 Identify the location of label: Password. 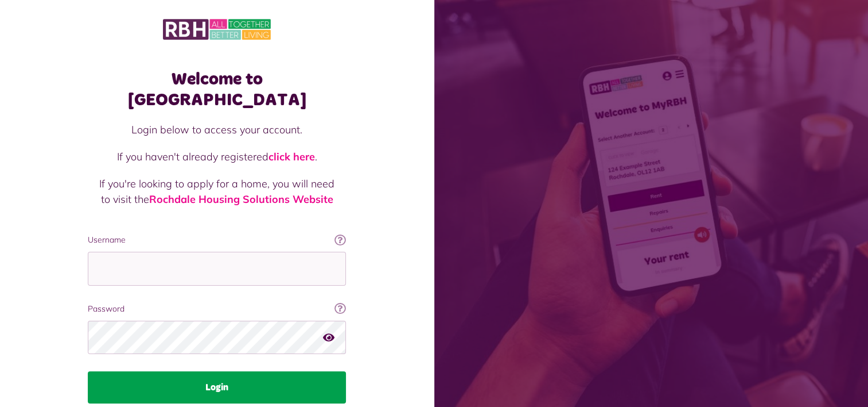
(217, 309).